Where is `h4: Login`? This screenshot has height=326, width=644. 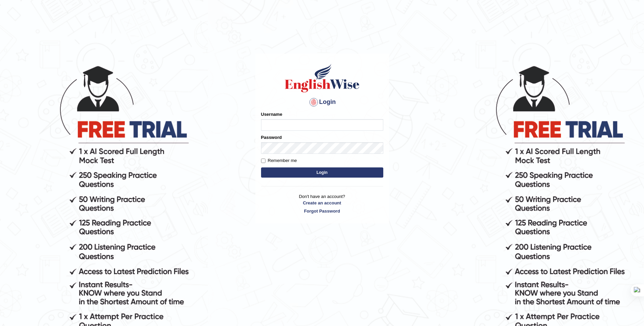
h4: Login is located at coordinates (322, 102).